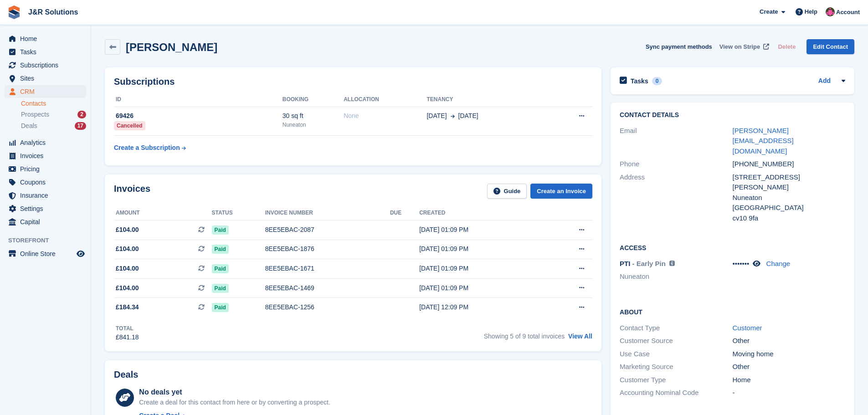  I want to click on a: View on Stripe, so click(743, 46).